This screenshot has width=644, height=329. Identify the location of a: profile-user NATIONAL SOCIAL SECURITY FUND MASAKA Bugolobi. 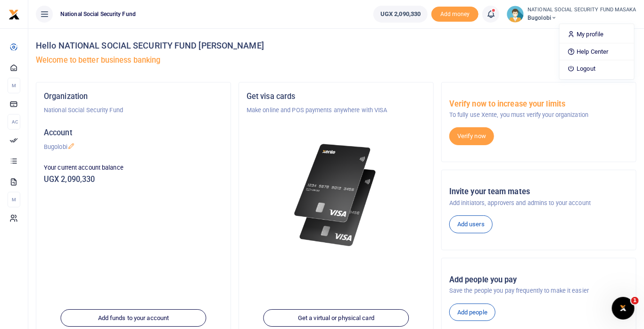
(571, 14).